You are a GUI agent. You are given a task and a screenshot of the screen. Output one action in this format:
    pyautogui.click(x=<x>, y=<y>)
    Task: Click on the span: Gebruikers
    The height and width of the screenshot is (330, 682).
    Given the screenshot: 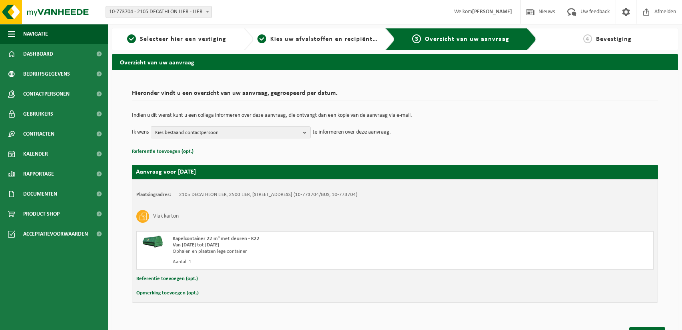 What is the action you would take?
    pyautogui.click(x=38, y=114)
    